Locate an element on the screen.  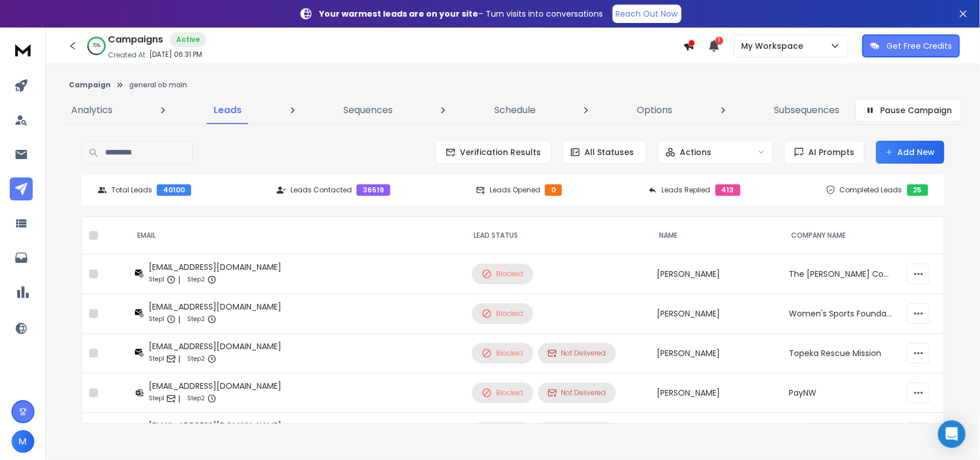
th: Company Name is located at coordinates (841, 236).